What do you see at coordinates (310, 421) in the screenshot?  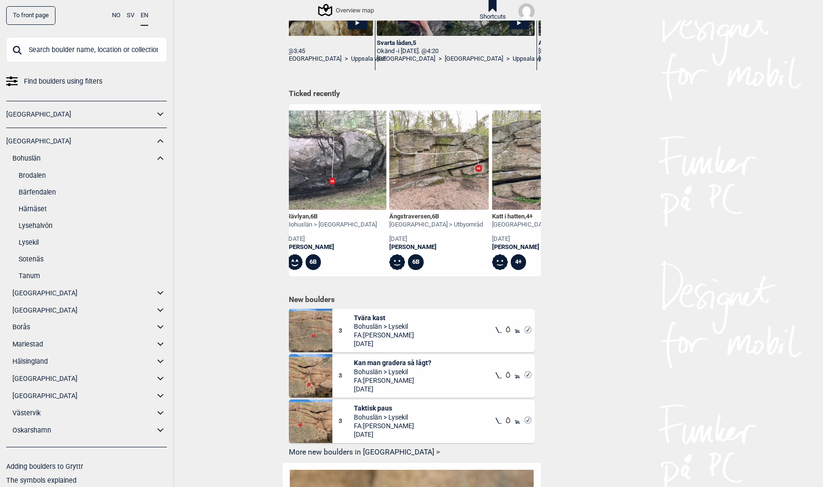 I see `img: Taktisk paus` at bounding box center [310, 421].